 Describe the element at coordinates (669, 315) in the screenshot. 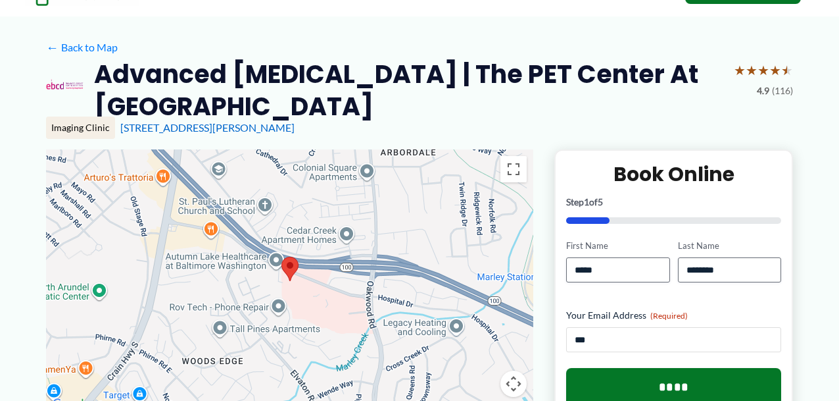

I see `span: (Required)` at that location.